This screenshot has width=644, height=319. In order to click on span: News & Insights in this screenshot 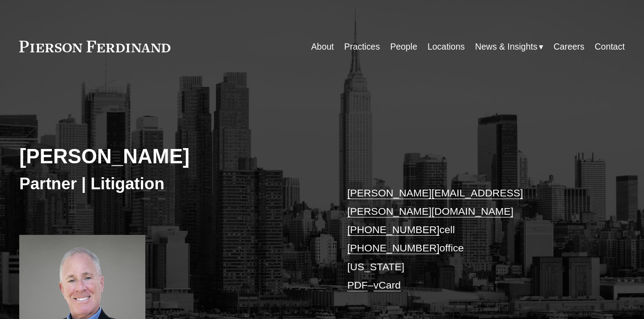, I will do `click(506, 47)`.